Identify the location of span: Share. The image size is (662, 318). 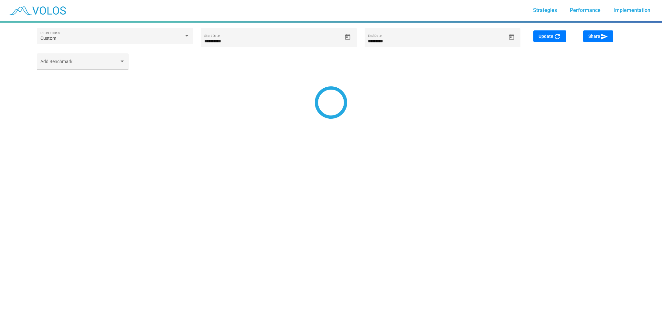
(598, 36).